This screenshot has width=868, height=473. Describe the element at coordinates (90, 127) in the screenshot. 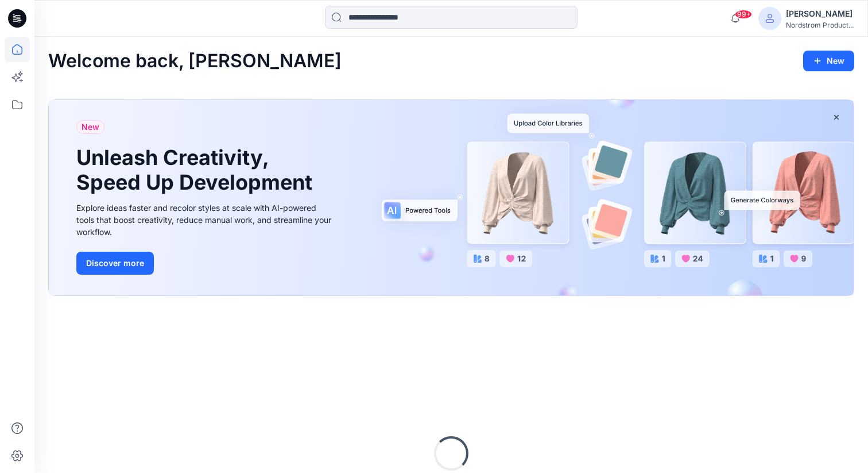

I see `span: New` at that location.